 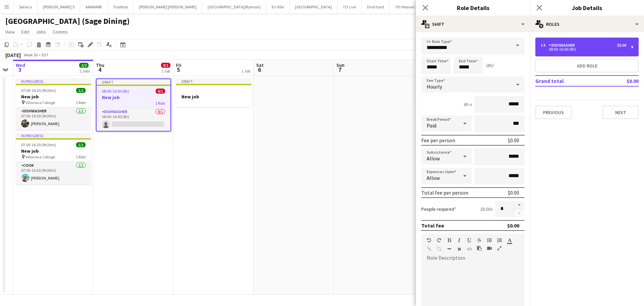 What do you see at coordinates (84, 71) in the screenshot?
I see `div: 2 Jobs` at bounding box center [84, 71].